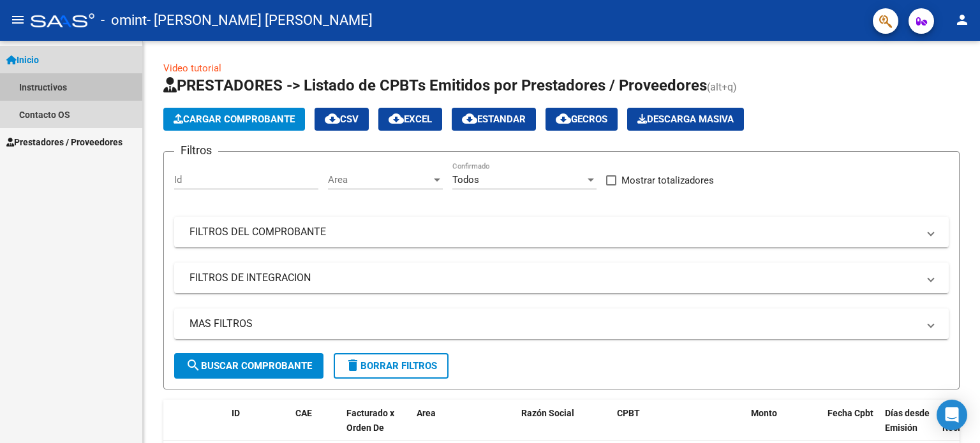 The height and width of the screenshot is (443, 980). What do you see at coordinates (353, 365) in the screenshot?
I see `mat-icon: delete` at bounding box center [353, 365].